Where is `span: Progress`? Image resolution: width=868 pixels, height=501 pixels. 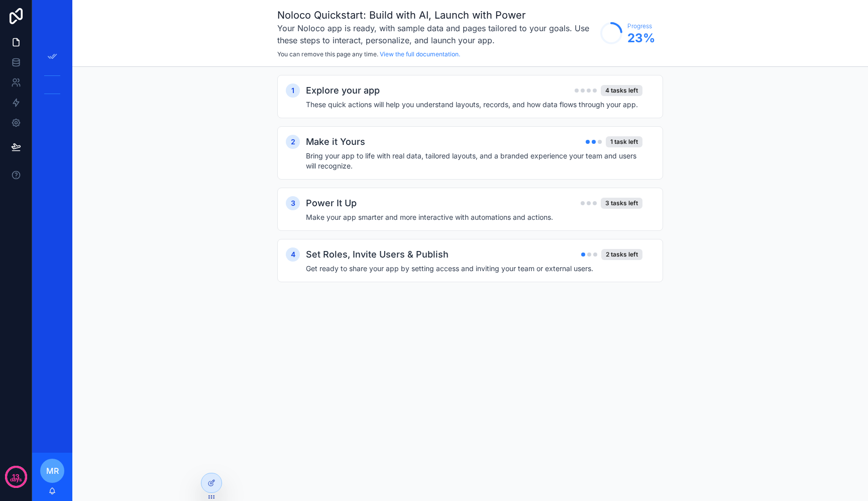
span: Progress is located at coordinates (641, 26).